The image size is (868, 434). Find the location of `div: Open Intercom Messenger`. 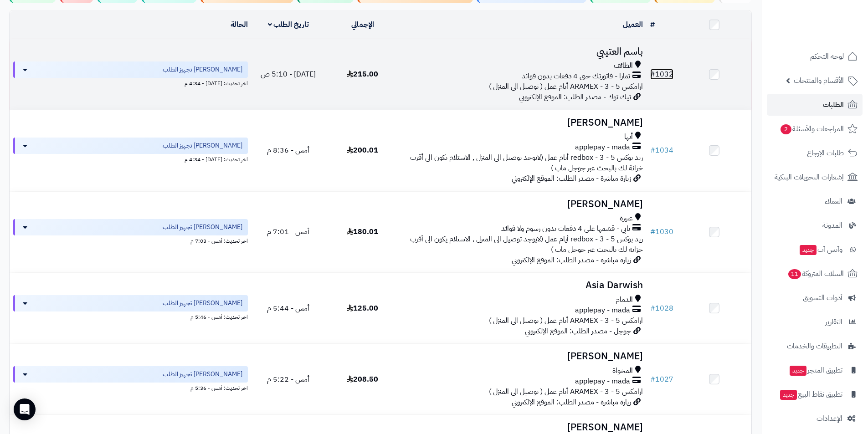

div: Open Intercom Messenger is located at coordinates (24, 410).